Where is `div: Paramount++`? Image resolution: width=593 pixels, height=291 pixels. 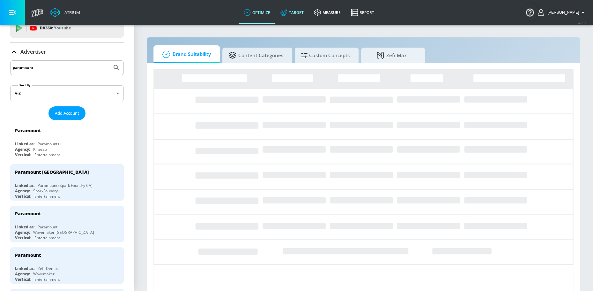 div: Paramount++ is located at coordinates (50, 144).